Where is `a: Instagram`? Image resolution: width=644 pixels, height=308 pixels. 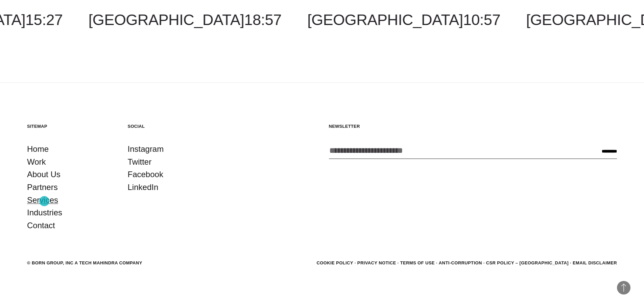
a: Instagram is located at coordinates (146, 149).